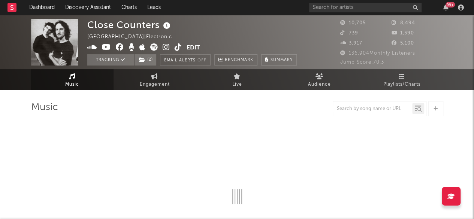  What do you see at coordinates (145, 60) in the screenshot?
I see `button: (2)` at bounding box center [145, 60].